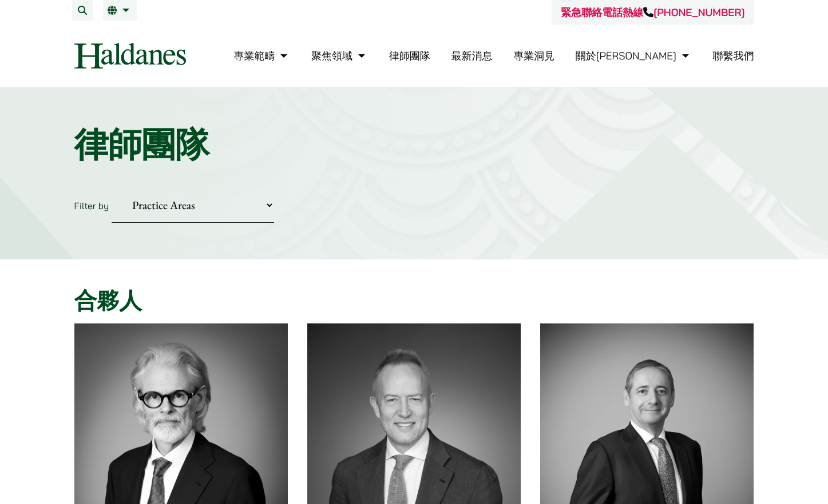 The image size is (828, 504). Describe the element at coordinates (534, 56) in the screenshot. I see `a: 專業洞見` at that location.